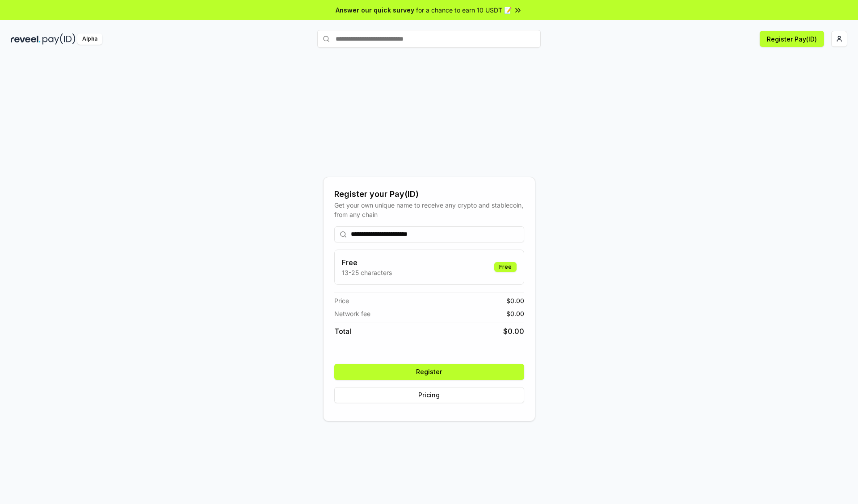 Image resolution: width=858 pixels, height=504 pixels. What do you see at coordinates (59, 39) in the screenshot?
I see `img: pay_id` at bounding box center [59, 39].